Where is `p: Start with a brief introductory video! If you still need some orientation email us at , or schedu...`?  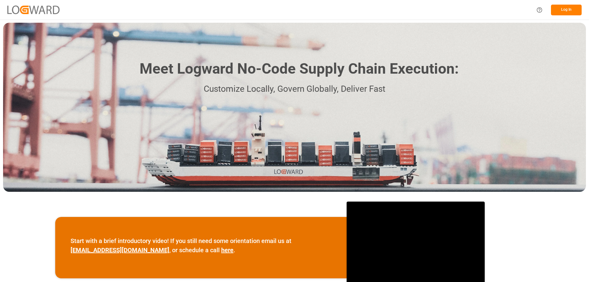 p: Start with a brief introductory video! If you still need some orientation email us at , or schedu... is located at coordinates (201, 246).